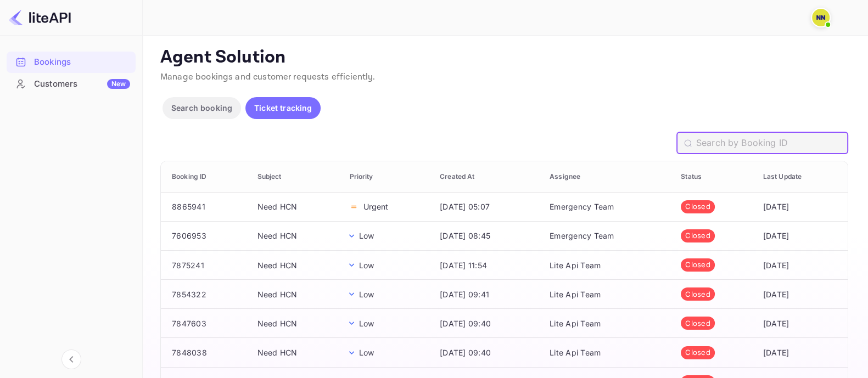  I want to click on th: Booking ID, so click(205, 177).